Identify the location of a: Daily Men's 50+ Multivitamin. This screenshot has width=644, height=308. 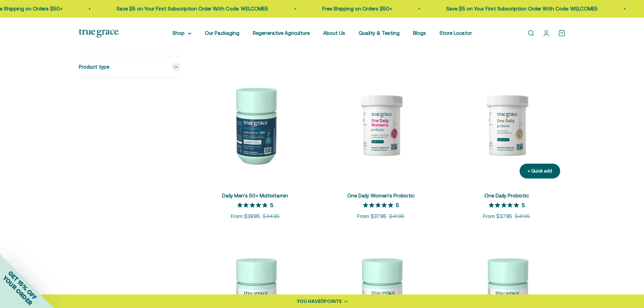
(255, 196).